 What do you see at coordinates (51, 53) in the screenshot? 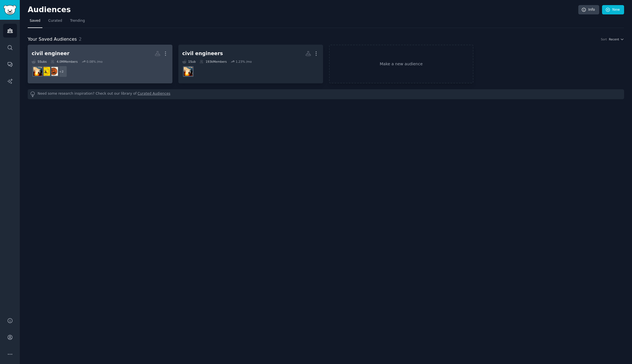
I see `div: civil engineer` at bounding box center [51, 53].